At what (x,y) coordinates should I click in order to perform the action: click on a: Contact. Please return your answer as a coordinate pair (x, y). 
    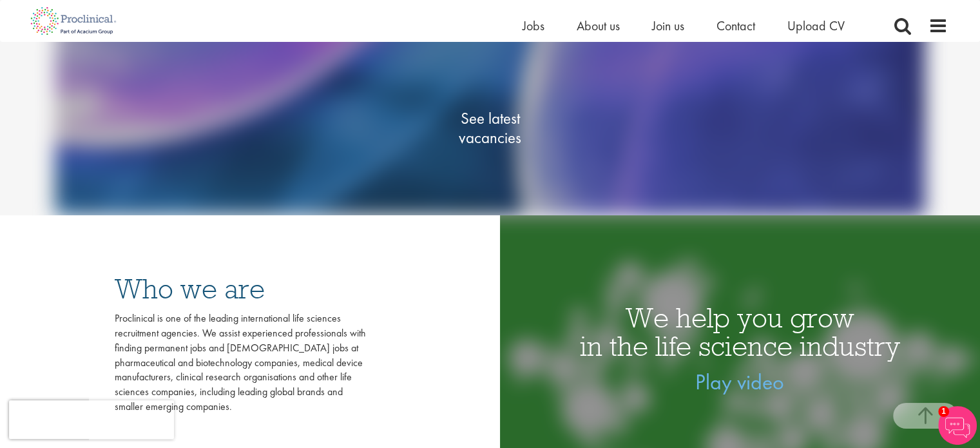
    Looking at the image, I should click on (736, 26).